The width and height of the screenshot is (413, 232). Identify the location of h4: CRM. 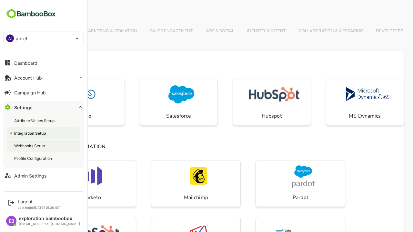
(195, 64).